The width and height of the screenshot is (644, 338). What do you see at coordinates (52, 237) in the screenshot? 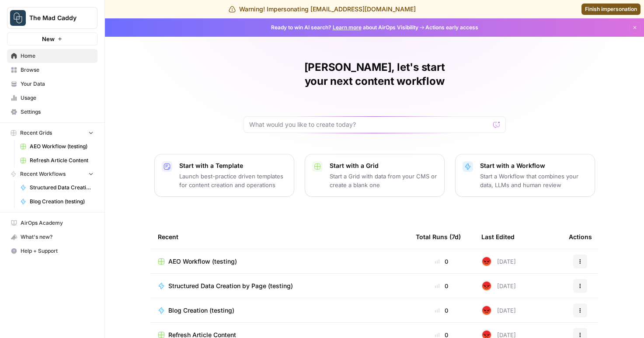
I see `button: What's new?` at bounding box center [52, 237].